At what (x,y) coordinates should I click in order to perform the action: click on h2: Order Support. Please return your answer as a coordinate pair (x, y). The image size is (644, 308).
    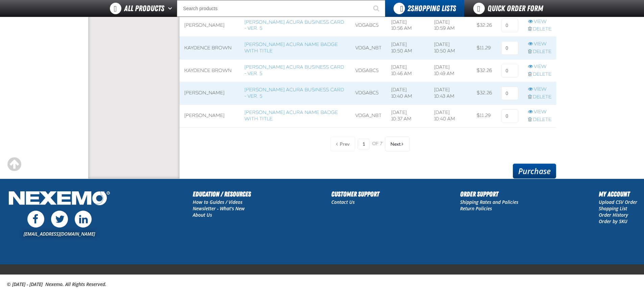
    Looking at the image, I should click on (489, 194).